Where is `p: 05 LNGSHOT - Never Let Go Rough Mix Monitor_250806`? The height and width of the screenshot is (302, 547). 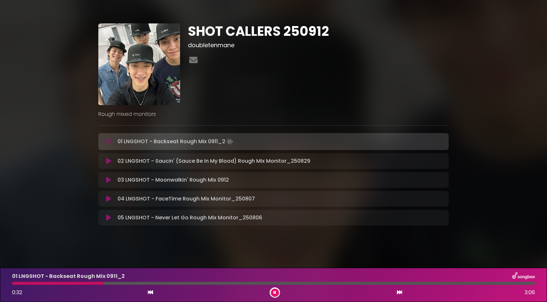
p: 05 LNGSHOT - Never Let Go Rough Mix Monitor_250806 is located at coordinates (190, 218).